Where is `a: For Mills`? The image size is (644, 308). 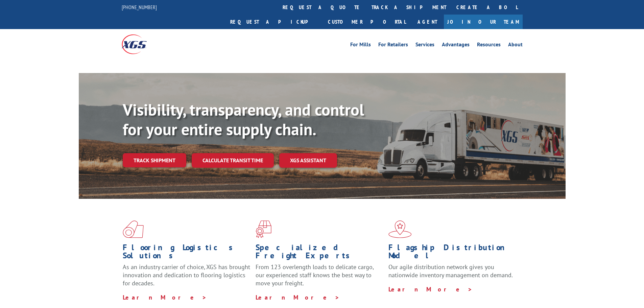
a: For Mills is located at coordinates (361, 45).